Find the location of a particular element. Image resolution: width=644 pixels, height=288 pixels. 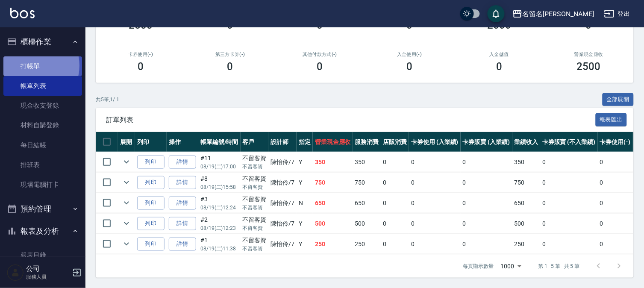

a: 現場電腦打卡 is located at coordinates (43, 185).